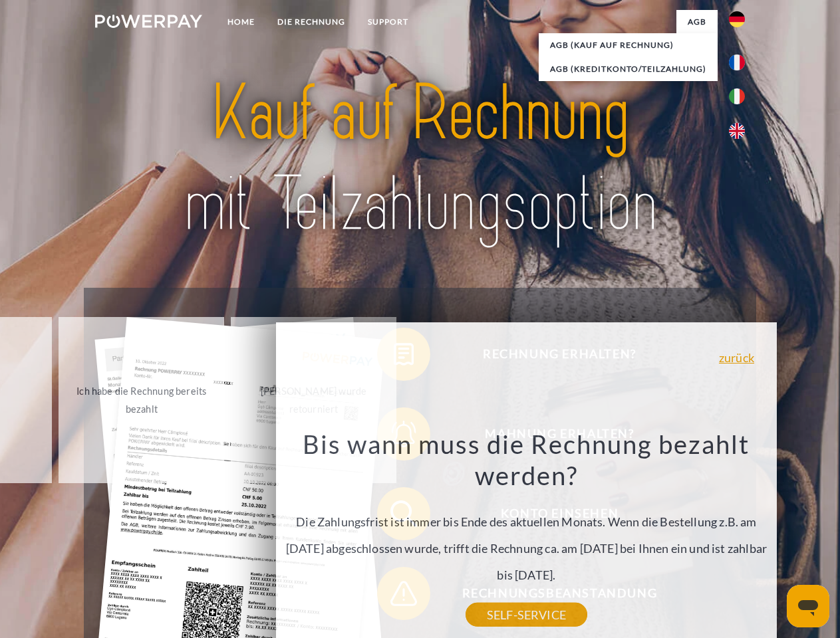  I want to click on a: zurück, so click(736, 358).